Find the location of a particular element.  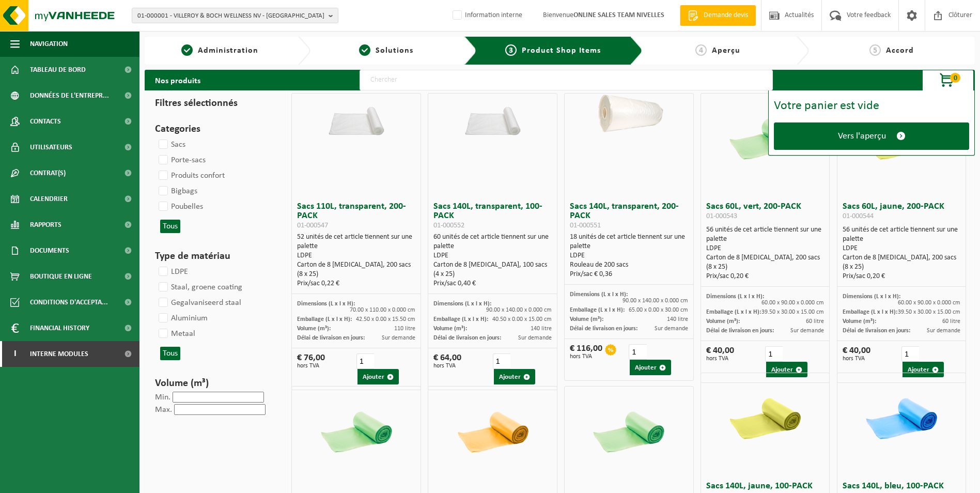

span: Product Shop Items is located at coordinates (561, 51).